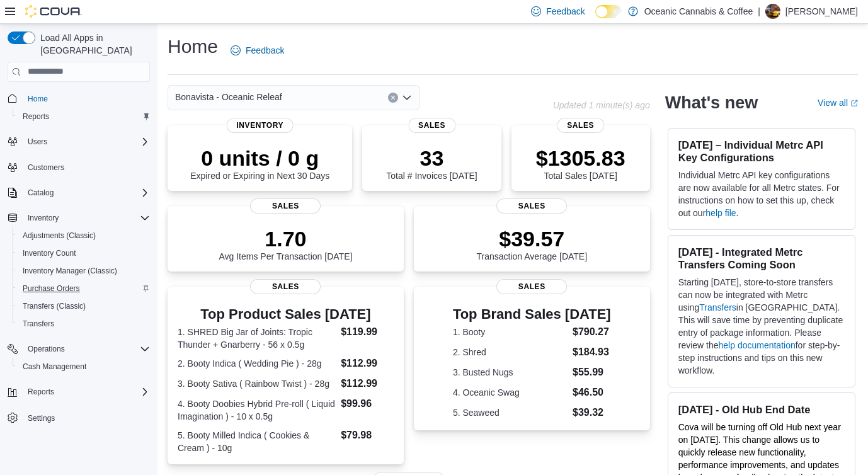  Describe the element at coordinates (70, 271) in the screenshot. I see `span: Inventory Manager (Classic)` at that location.